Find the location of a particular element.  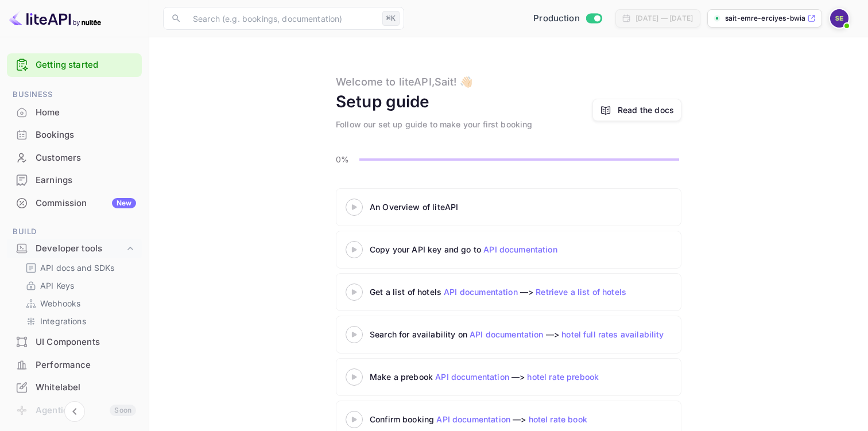

a: CommissionNew is located at coordinates (74, 203).